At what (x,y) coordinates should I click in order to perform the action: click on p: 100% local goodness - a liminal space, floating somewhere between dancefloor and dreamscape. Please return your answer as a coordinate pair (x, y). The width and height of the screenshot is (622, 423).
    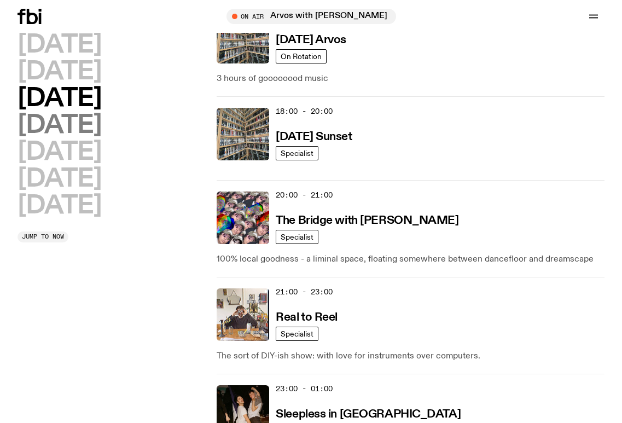
    Looking at the image, I should click on (411, 259).